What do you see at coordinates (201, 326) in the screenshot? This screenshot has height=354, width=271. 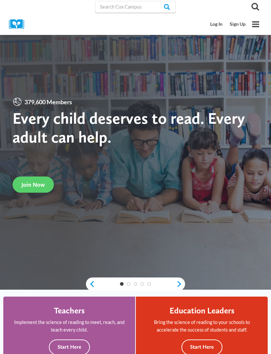 I see `p: Bring the science of reading to your schools to accelerate the success of students and staff.` at bounding box center [201, 326].